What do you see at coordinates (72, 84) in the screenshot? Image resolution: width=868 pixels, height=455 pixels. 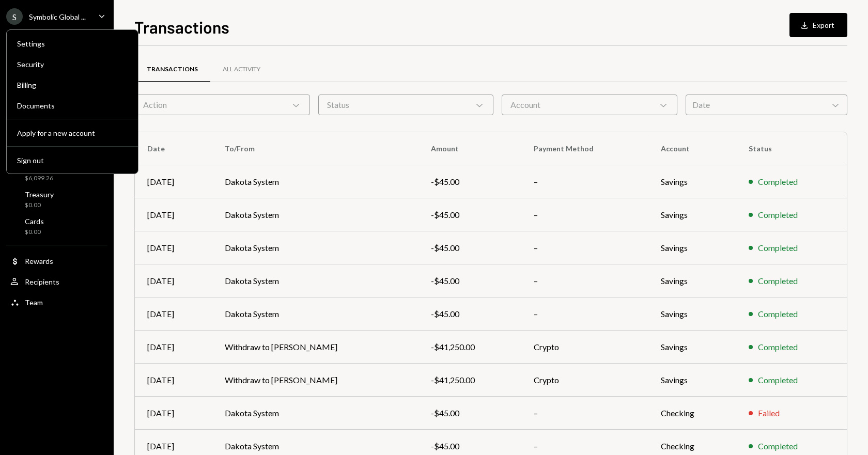 I see `div: Billing` at bounding box center [72, 84].